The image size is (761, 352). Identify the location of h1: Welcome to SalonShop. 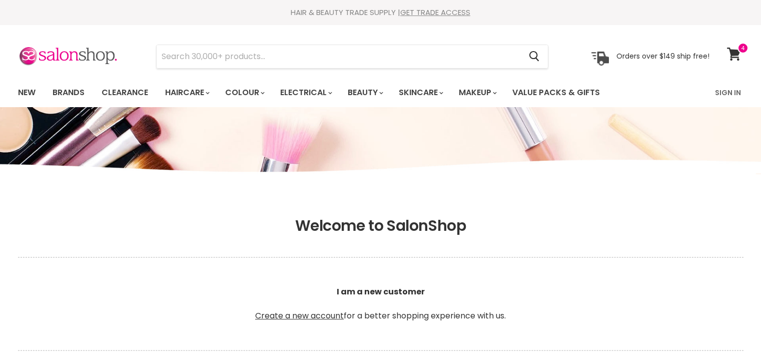
(381, 226).